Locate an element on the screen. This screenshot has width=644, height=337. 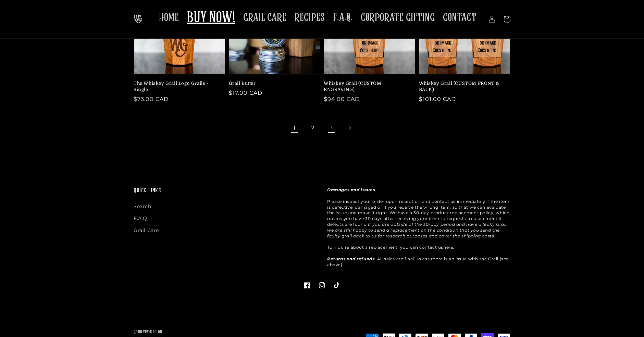
a: Search is located at coordinates (143, 207).